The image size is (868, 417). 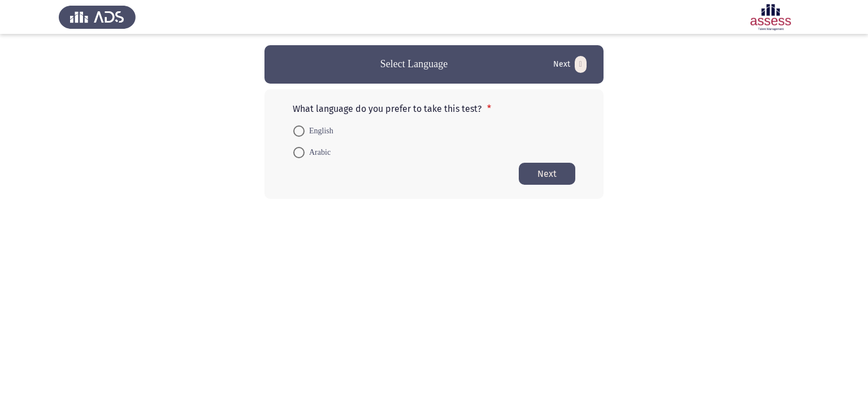 I want to click on img: Assessment logo of Motivation Assessment, so click(x=771, y=17).